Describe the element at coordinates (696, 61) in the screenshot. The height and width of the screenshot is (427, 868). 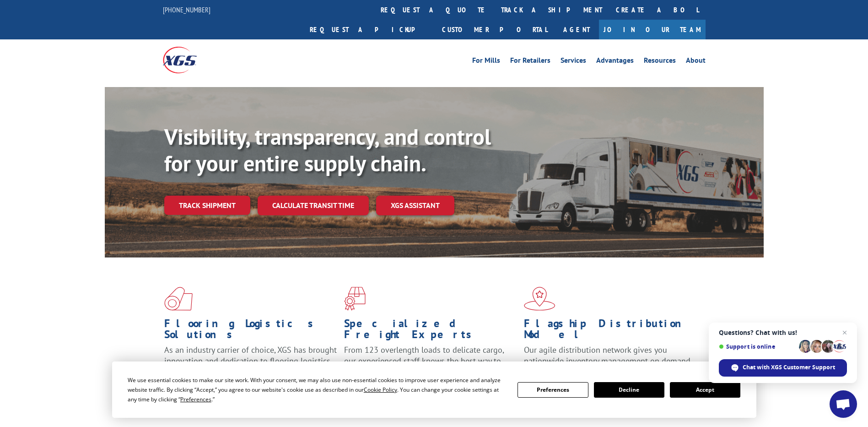
I see `a: About` at that location.